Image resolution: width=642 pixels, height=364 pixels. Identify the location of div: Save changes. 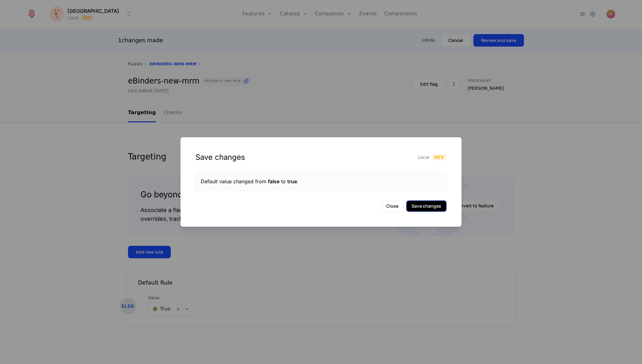
(220, 158).